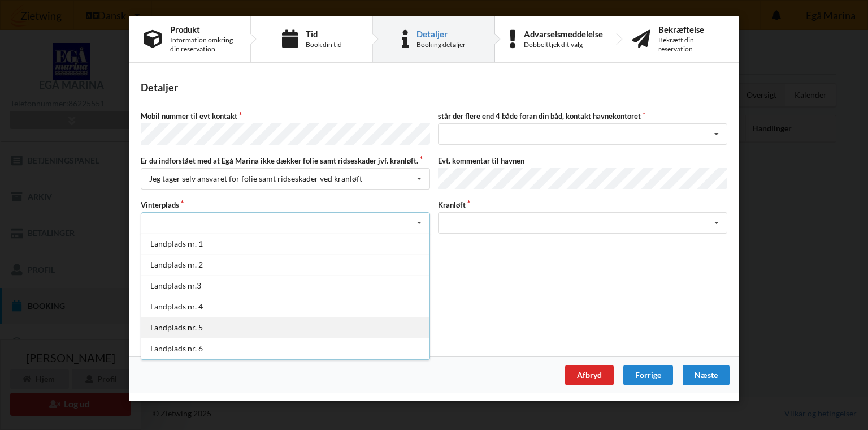 The width and height of the screenshot is (868, 430). What do you see at coordinates (583, 161) in the screenshot?
I see `label: Evt. kommentar til havnen` at bounding box center [583, 161].